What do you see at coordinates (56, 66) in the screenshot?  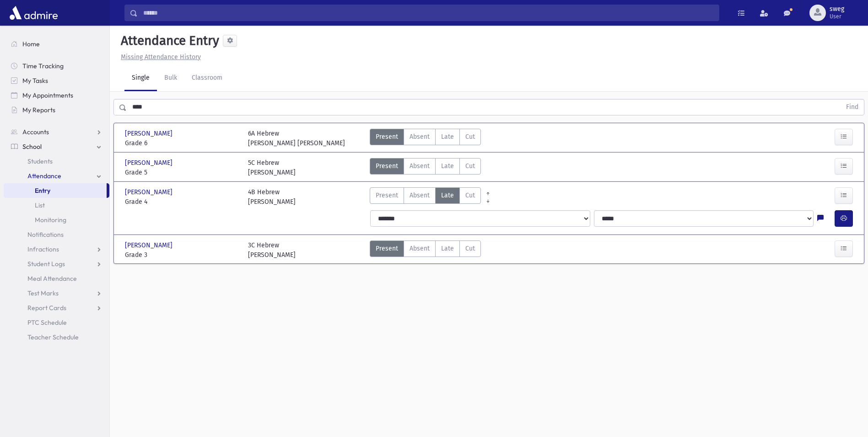 I see `a: Time Tracking` at bounding box center [56, 66].